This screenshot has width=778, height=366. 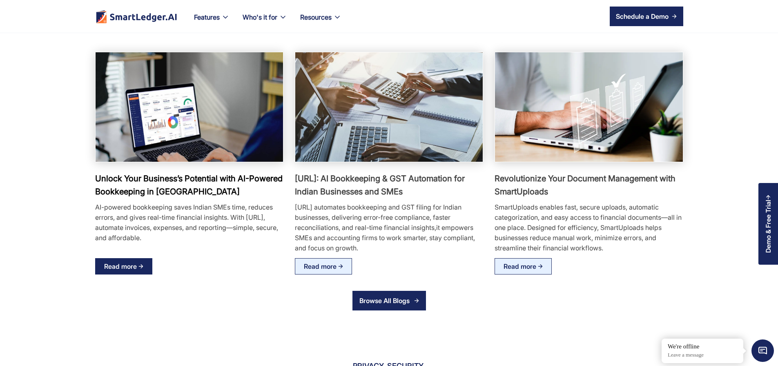 What do you see at coordinates (646, 16) in the screenshot?
I see `a: Schedule a Demo` at bounding box center [646, 16].